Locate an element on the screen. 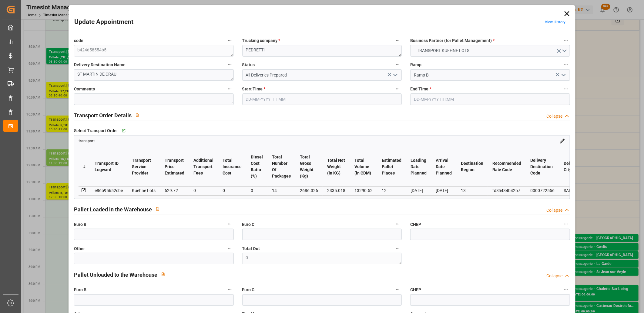  div: e86b95652cbe is located at coordinates (108, 191).